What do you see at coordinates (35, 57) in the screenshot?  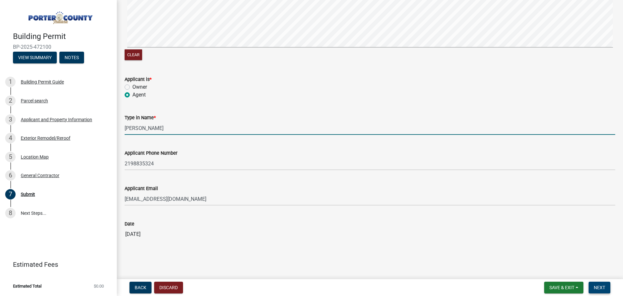 I see `button: View Summary` at bounding box center [35, 57].